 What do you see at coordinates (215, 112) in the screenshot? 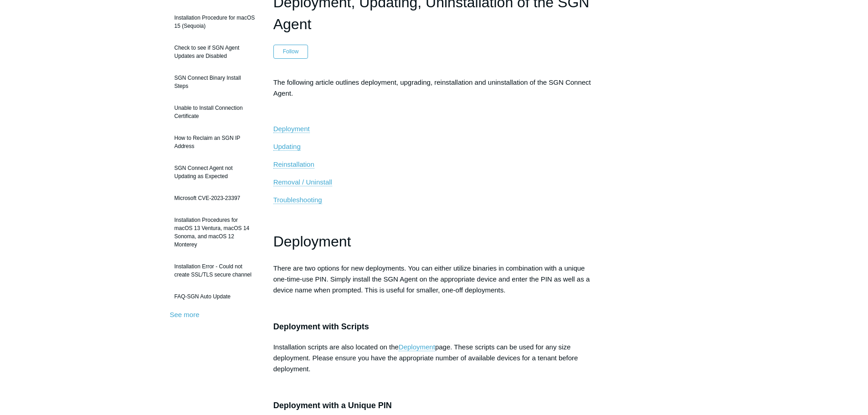
I see `a: Unable to Install Connection Certificate` at bounding box center [215, 112].